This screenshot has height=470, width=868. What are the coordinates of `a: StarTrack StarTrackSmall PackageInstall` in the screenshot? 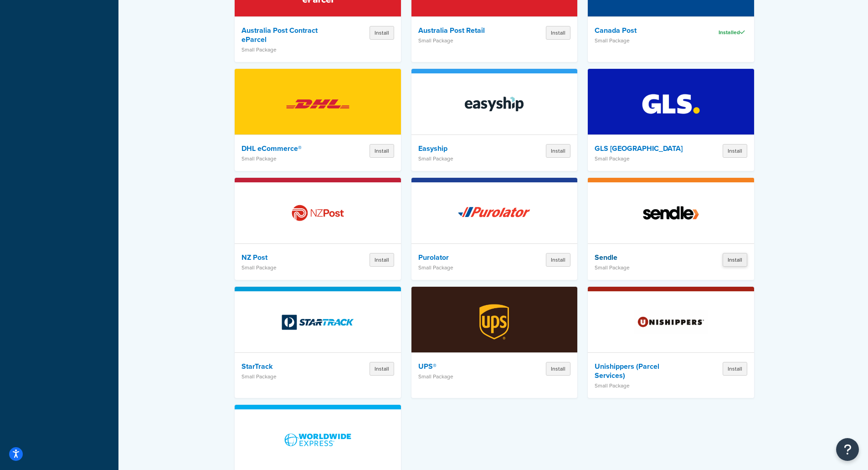 It's located at (318, 342).